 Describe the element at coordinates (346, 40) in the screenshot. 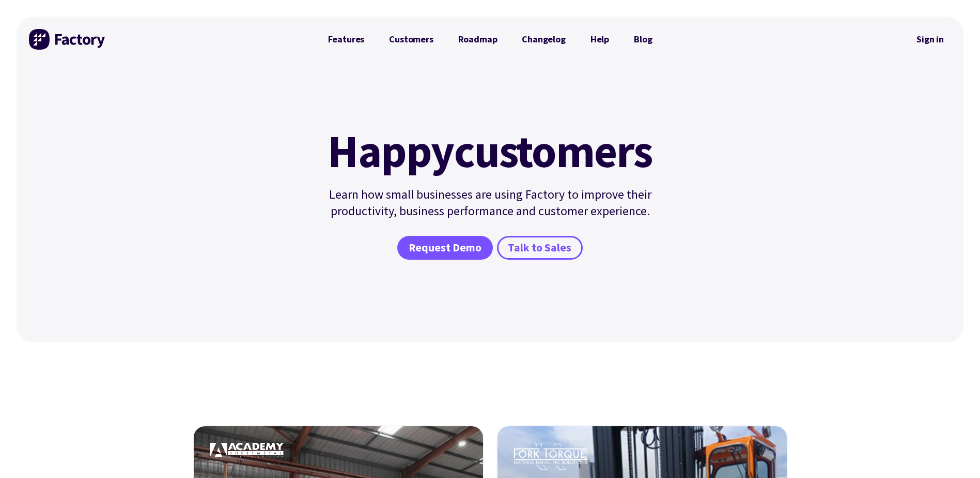

I see `a: Features` at that location.